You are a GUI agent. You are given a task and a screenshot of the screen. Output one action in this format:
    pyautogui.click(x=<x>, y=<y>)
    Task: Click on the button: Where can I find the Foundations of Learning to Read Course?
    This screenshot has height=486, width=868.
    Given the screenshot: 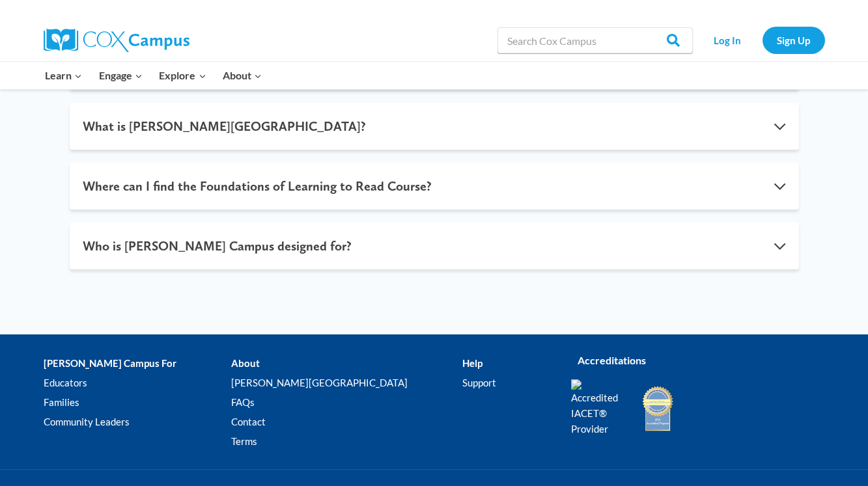 What is the action you would take?
    pyautogui.click(x=434, y=186)
    